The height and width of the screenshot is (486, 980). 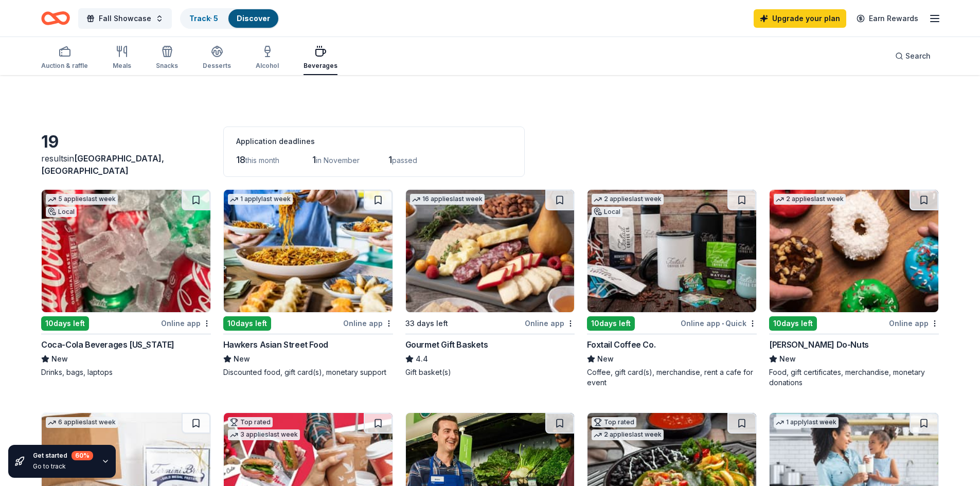 I want to click on button: Auction & raffle, so click(x=64, y=58).